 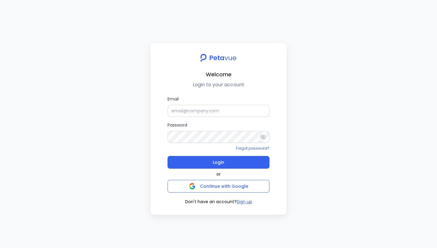 I want to click on label: Email, so click(x=218, y=106).